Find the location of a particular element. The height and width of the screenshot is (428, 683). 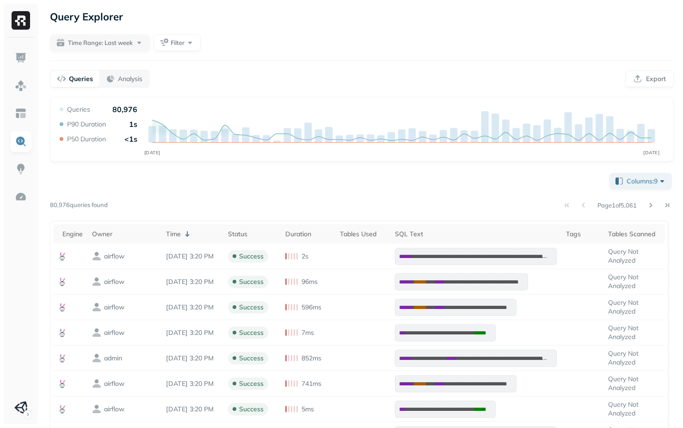

img: Unity is located at coordinates (21, 407).